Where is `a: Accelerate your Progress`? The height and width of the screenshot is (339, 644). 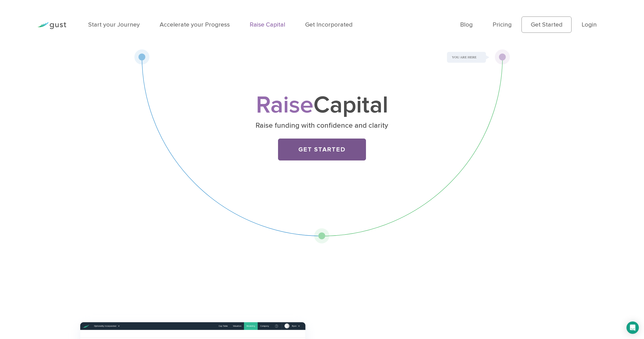
a: Accelerate your Progress is located at coordinates (195, 24).